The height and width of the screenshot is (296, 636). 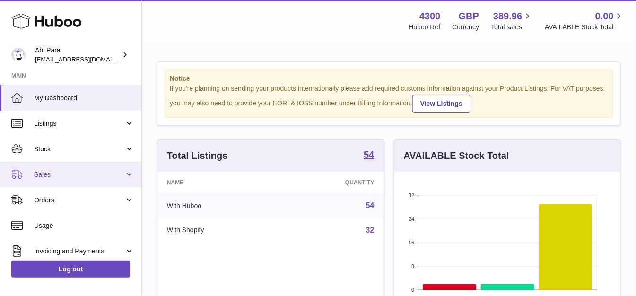 I want to click on a: View Listings, so click(x=441, y=104).